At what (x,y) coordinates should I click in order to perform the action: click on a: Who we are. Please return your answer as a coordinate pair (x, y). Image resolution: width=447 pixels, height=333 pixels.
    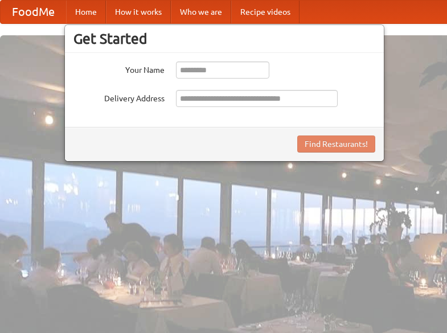
    Looking at the image, I should click on (201, 12).